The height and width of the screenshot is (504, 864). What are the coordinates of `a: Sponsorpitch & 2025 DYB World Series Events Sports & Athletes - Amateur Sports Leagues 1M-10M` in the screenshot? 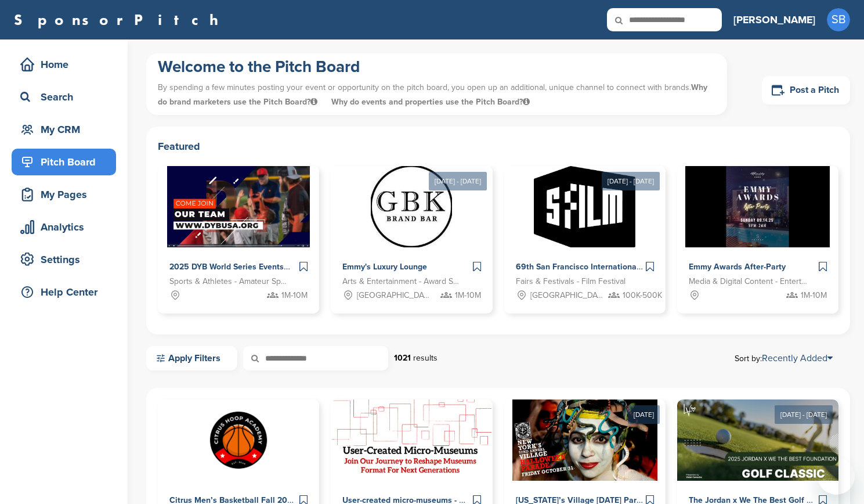 It's located at (239, 240).